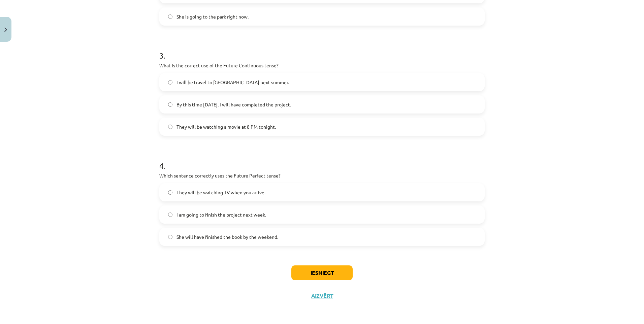 Image resolution: width=644 pixels, height=324 pixels. What do you see at coordinates (221, 192) in the screenshot?
I see `span: They will be watching TV when you arrive.` at bounding box center [221, 192].